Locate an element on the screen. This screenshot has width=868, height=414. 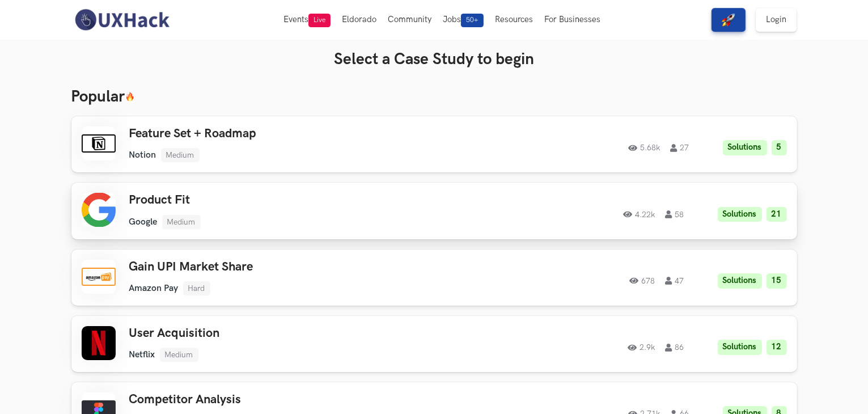
h3: Popular is located at coordinates (434, 97).